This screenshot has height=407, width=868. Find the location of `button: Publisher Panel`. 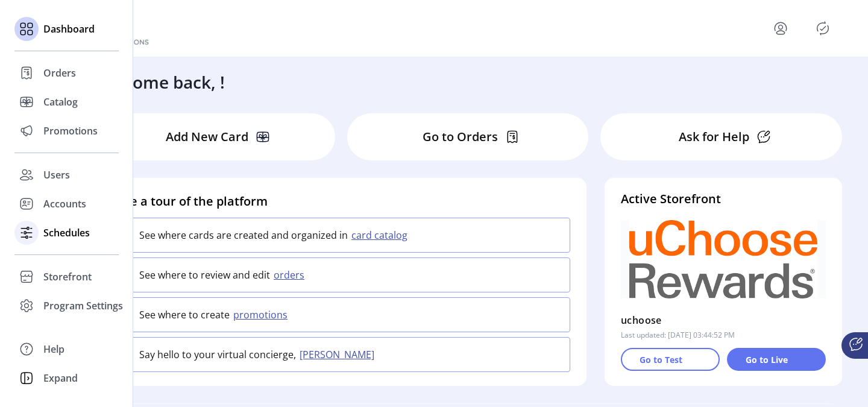

button: Publisher Panel is located at coordinates (823, 28).